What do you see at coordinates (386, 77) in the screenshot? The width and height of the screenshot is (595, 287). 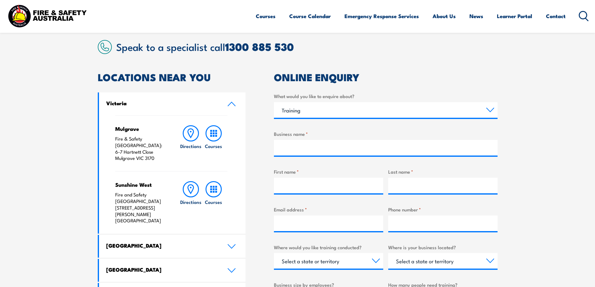 I see `h2: ONLINE ENQUIRY` at bounding box center [386, 77].